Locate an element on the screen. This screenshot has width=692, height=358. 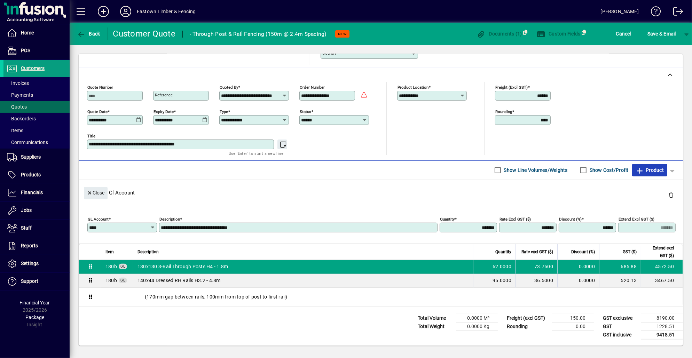
button: Delete is located at coordinates (671, 195).